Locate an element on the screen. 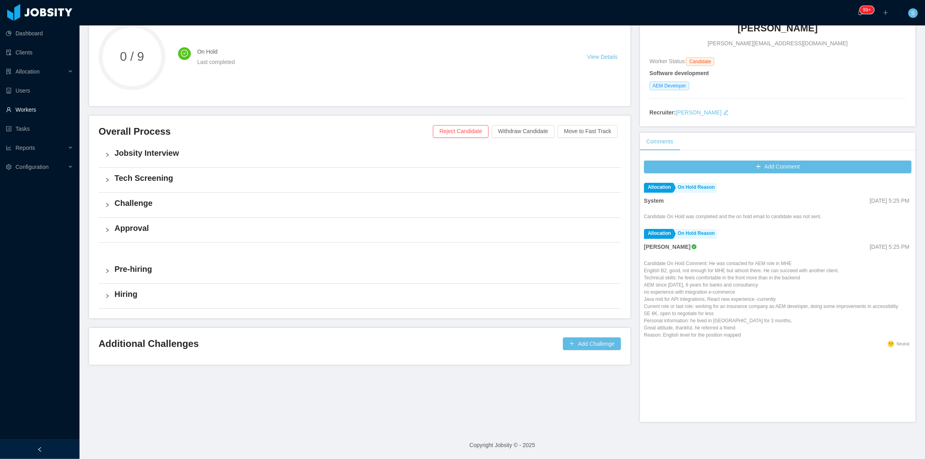 The image size is (925, 459). span: Configuration is located at coordinates (32, 167).